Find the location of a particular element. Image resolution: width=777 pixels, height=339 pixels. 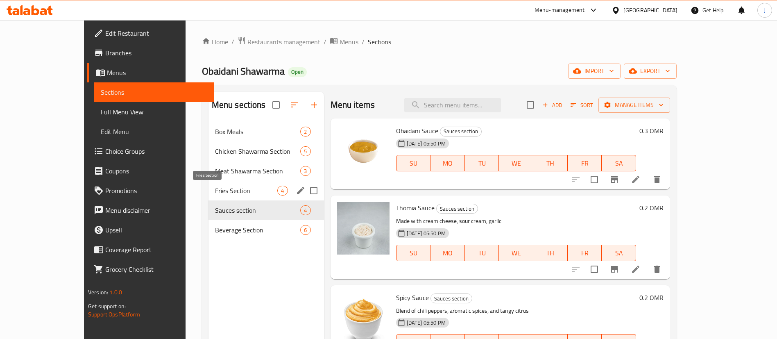

span: Sort items is located at coordinates (582, 105).